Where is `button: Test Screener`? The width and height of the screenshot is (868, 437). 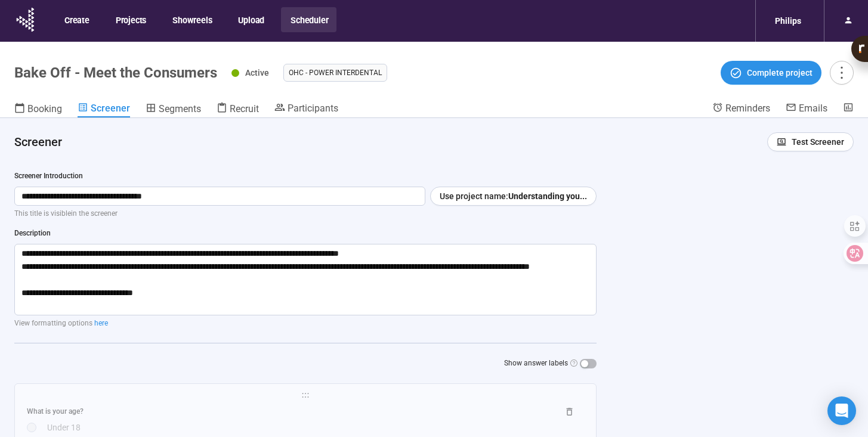 button: Test Screener is located at coordinates (810, 142).